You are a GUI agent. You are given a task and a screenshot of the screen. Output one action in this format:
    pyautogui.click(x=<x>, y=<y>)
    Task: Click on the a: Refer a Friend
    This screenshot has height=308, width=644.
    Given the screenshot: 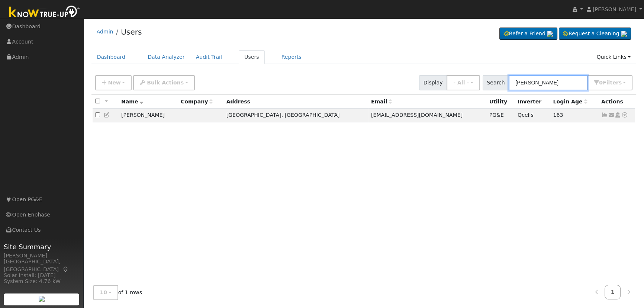 What is the action you would take?
    pyautogui.click(x=528, y=34)
    